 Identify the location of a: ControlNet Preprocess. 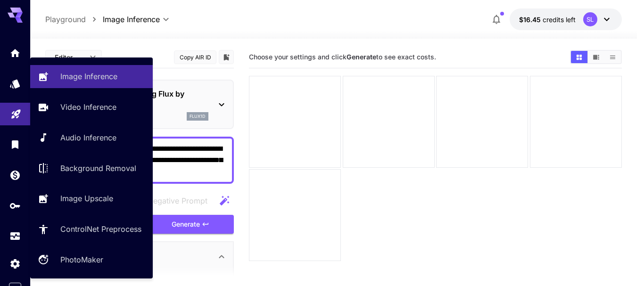
(92, 229).